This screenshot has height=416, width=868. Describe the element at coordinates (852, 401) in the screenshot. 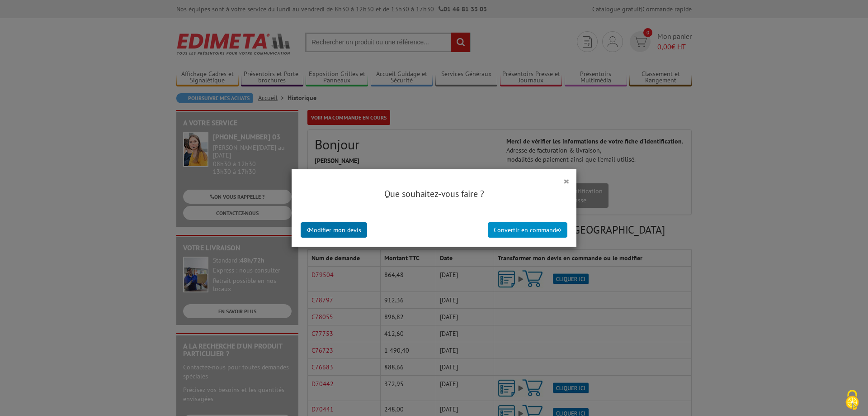

I see `button: Cookies (fenêtre modale)` at that location.